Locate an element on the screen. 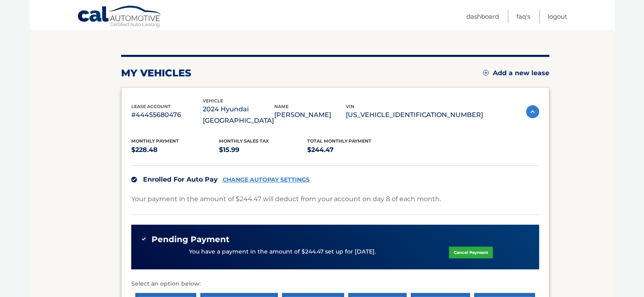  p: $228.48 is located at coordinates (175, 150).